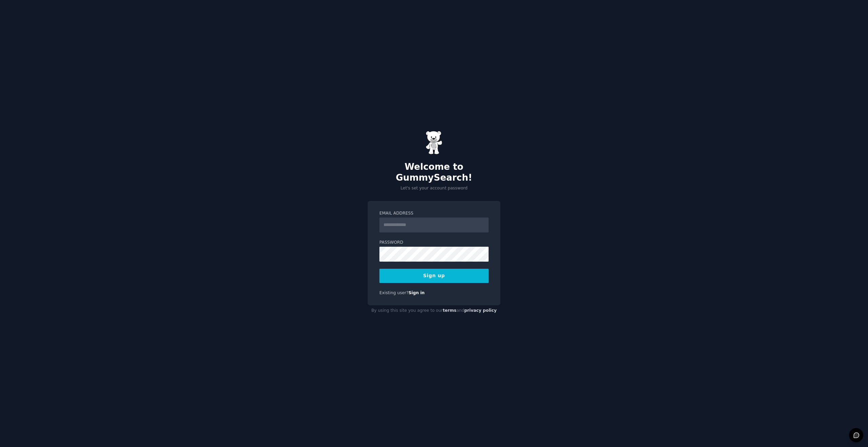 This screenshot has height=447, width=868. Describe the element at coordinates (394, 293) in the screenshot. I see `span: Existing user?` at that location.